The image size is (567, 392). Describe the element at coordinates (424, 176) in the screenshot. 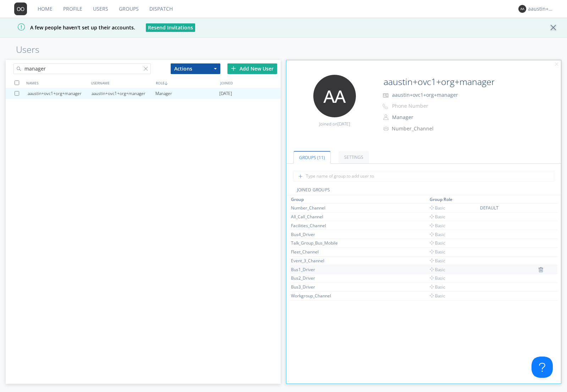

I see `input: Type name of group to add user to` at that location.